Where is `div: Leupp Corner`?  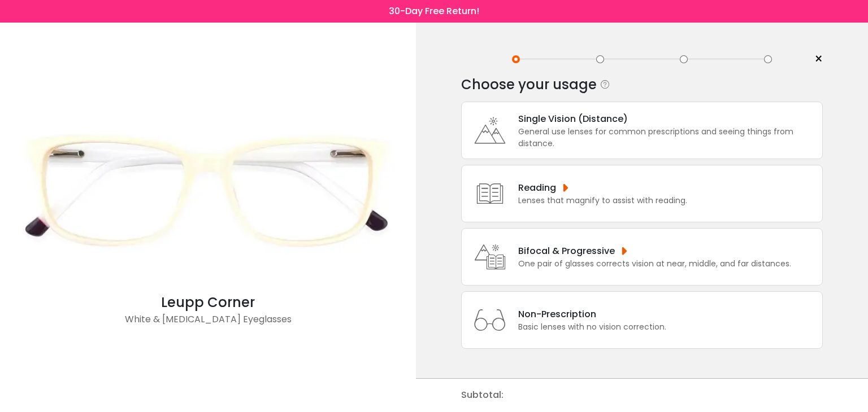 div: Leupp Corner is located at coordinates (208, 303).